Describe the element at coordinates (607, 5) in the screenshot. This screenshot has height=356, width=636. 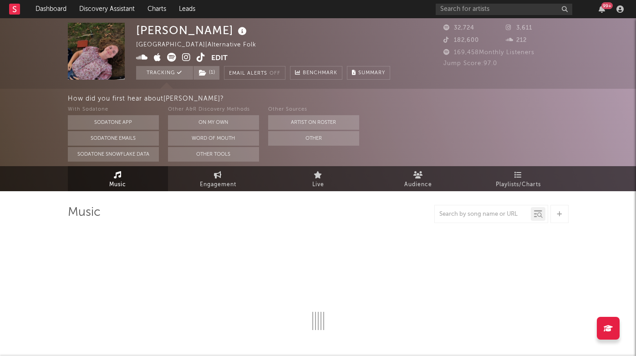
I see `div: 99 +` at that location.